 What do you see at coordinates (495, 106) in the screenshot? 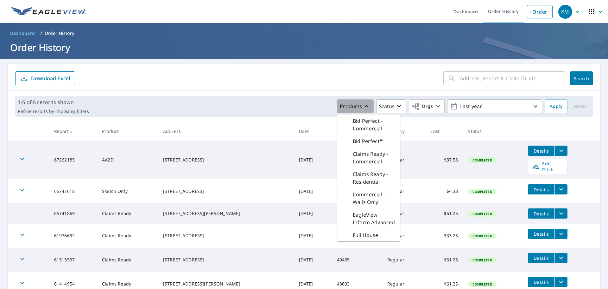
I see `button: Last year` at bounding box center [495, 106].